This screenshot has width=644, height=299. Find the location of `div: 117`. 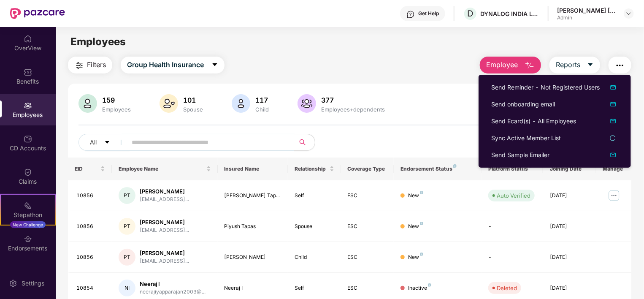

div: 117 is located at coordinates (262, 100).